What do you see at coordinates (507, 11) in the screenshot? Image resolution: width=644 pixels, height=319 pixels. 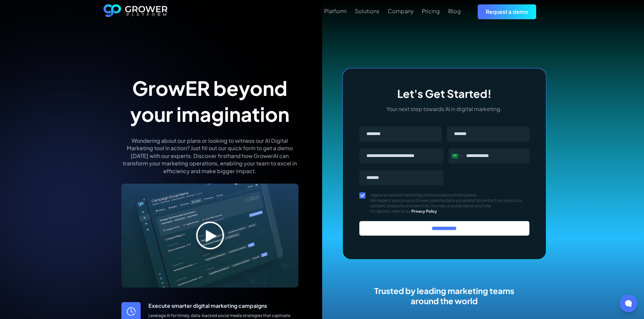 I see `a: Request a demo` at bounding box center [507, 11].